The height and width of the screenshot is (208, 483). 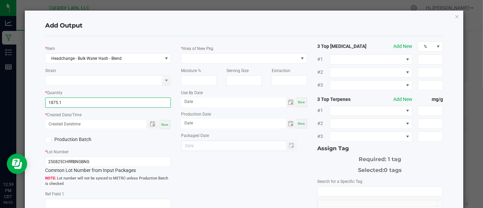 What do you see at coordinates (108, 165) in the screenshot?
I see `div: Common Lot Number from Input Packages` at bounding box center [108, 165].